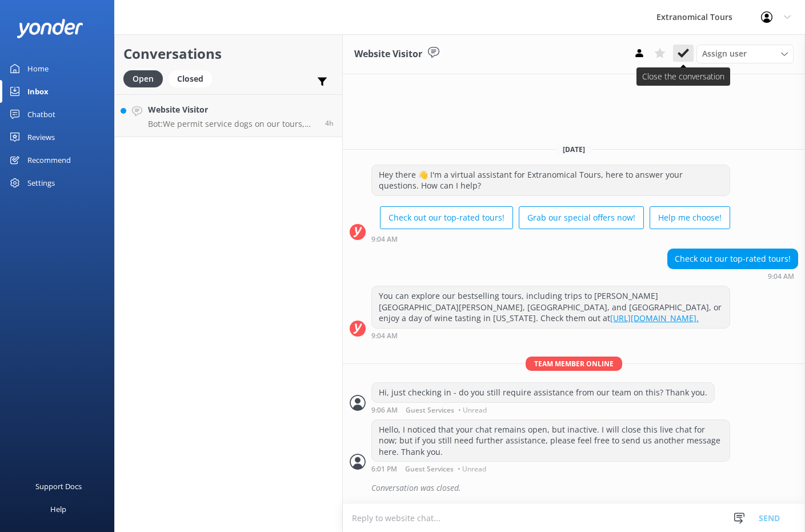 The width and height of the screenshot is (805, 532). What do you see at coordinates (446, 218) in the screenshot?
I see `button: Check out our top-rated tours!` at bounding box center [446, 218].